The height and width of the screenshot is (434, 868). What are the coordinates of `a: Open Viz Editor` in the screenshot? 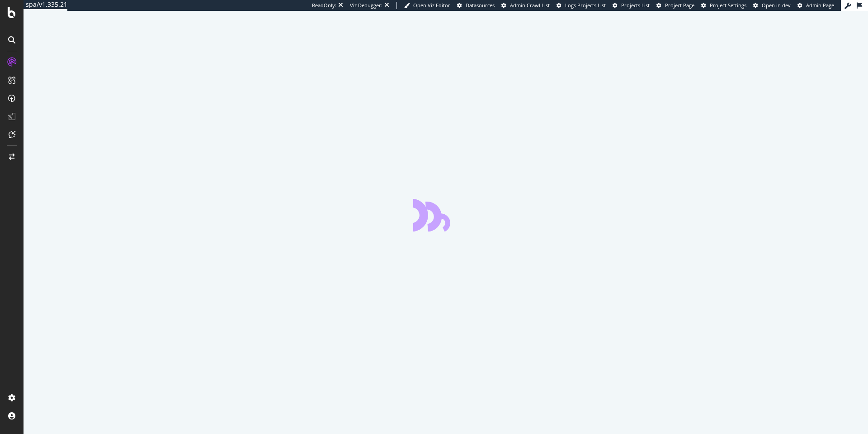 It's located at (427, 6).